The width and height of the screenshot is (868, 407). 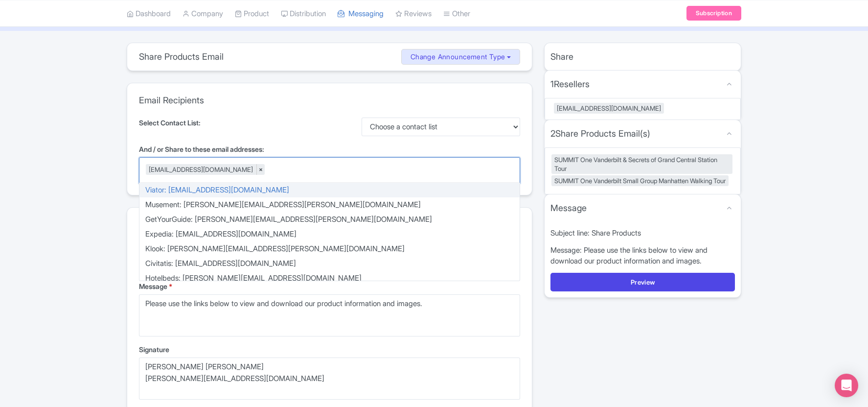 I want to click on span: And / or Share to these email addresses:, so click(x=202, y=149).